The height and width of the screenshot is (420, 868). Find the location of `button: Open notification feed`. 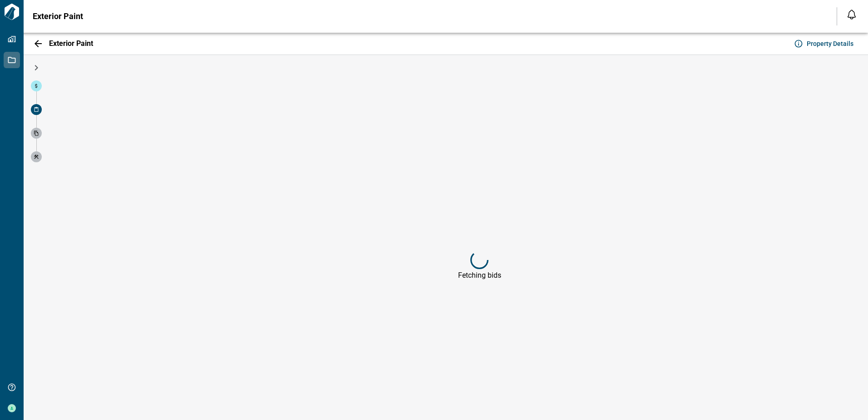

button: Open notification feed is located at coordinates (851, 14).